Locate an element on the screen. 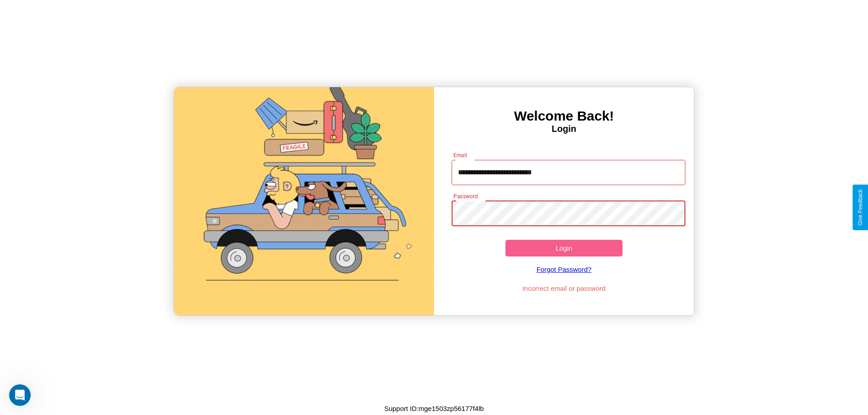  h3: Welcome Back! is located at coordinates (564, 116).